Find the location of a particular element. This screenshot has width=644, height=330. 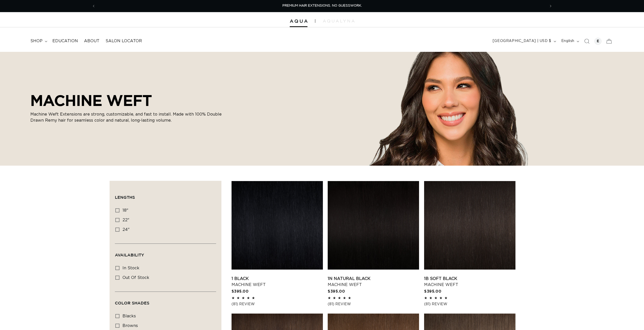

span: Out of stock is located at coordinates (136, 278).